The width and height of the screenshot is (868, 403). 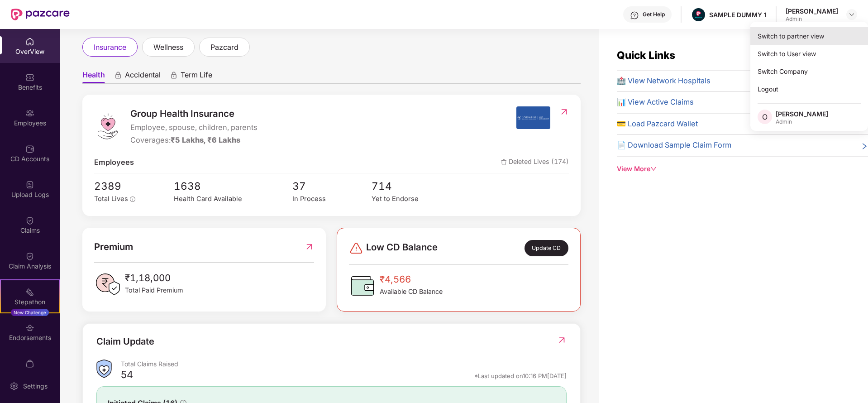 I want to click on div: Health Card Available, so click(x=233, y=199).